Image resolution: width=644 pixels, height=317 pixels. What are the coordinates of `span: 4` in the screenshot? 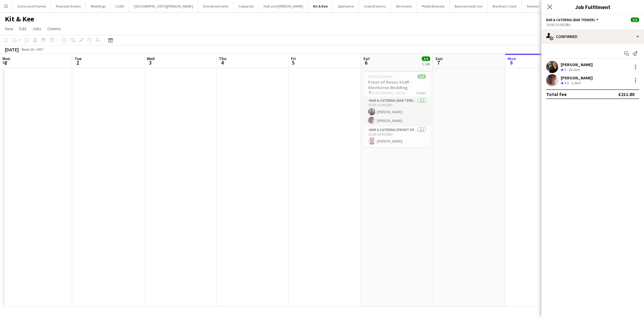 It's located at (222, 63).